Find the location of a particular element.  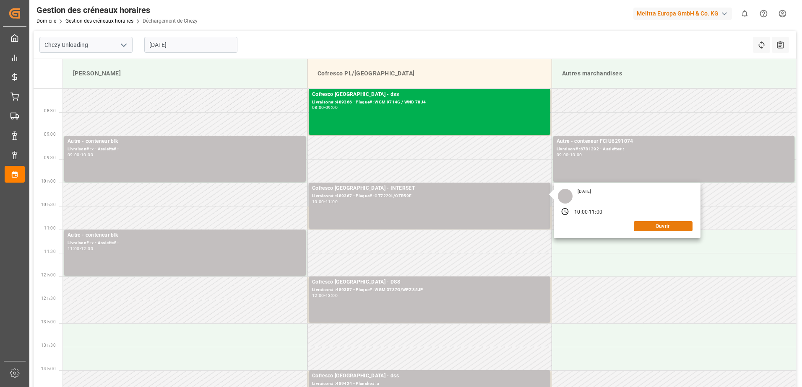

button: Ouvrir is located at coordinates (663, 226).